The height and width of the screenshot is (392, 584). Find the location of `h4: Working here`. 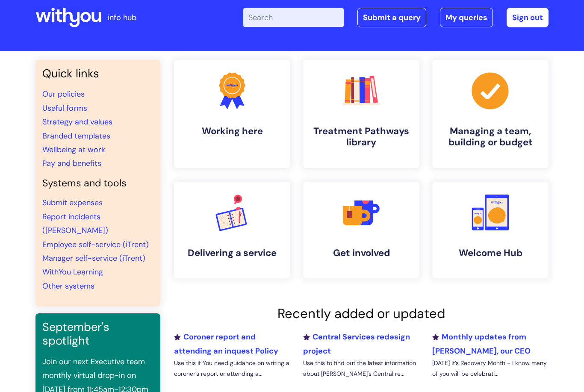

h4: Working here is located at coordinates (232, 131).